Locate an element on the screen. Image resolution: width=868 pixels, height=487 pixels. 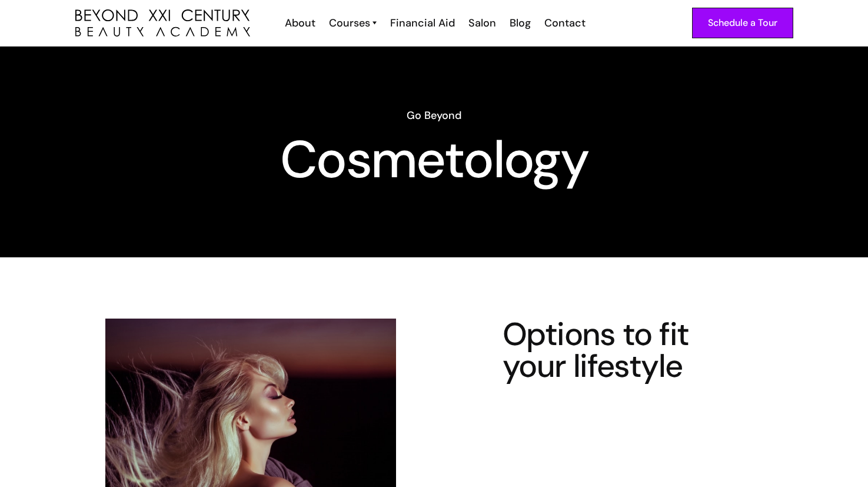
a: home is located at coordinates (163, 23).